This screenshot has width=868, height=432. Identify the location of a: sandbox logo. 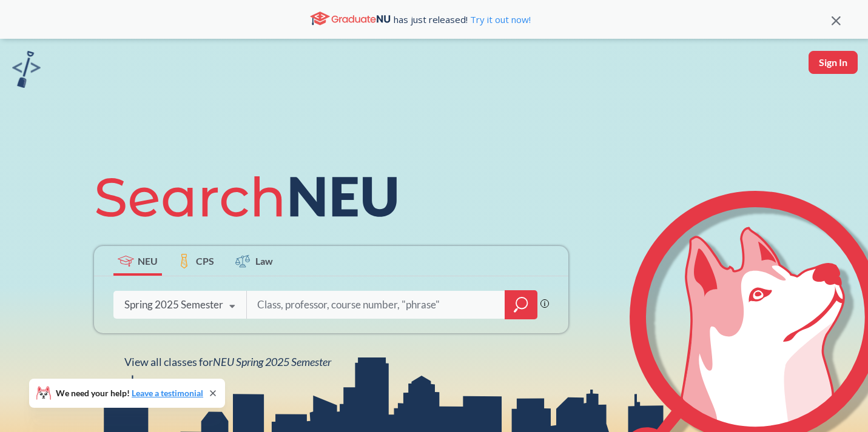
(26, 71).